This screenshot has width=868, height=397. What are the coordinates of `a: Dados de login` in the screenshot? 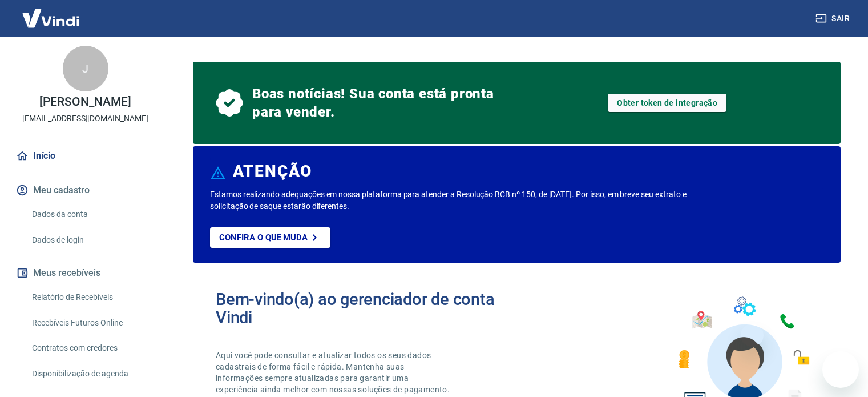 It's located at (92, 240).